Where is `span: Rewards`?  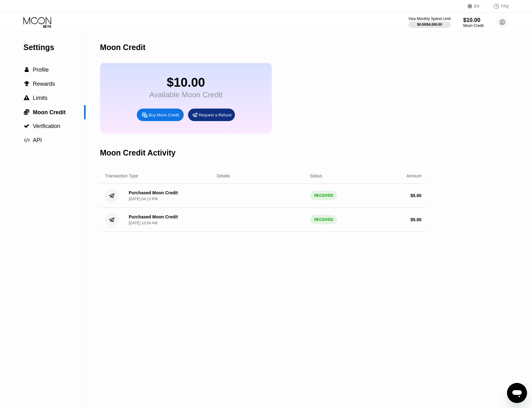 span: Rewards is located at coordinates (44, 84).